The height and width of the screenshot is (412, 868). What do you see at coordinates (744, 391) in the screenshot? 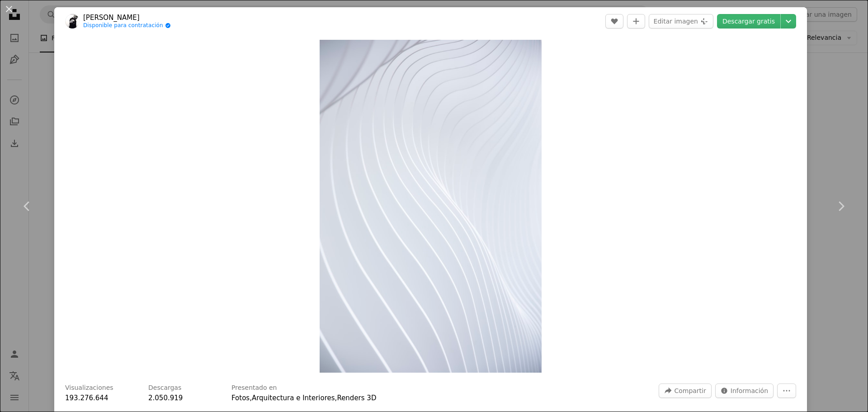
I see `button: Estadísticas sobre esta imagen` at bounding box center [744, 391].